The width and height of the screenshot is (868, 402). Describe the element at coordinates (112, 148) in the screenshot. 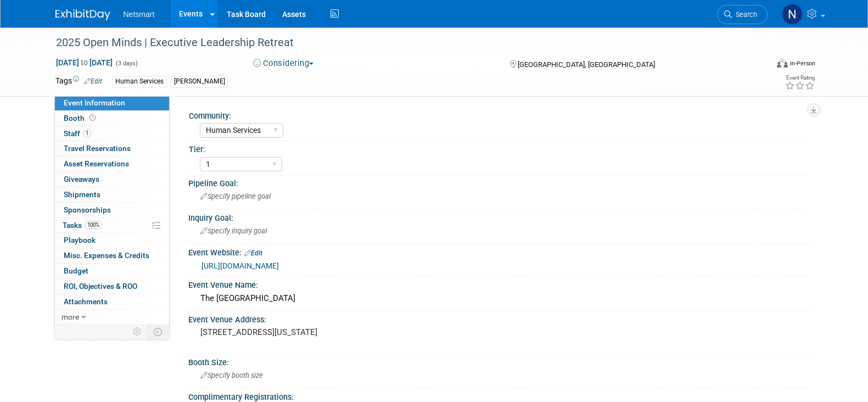

I see `a: Travel Reservations` at that location.